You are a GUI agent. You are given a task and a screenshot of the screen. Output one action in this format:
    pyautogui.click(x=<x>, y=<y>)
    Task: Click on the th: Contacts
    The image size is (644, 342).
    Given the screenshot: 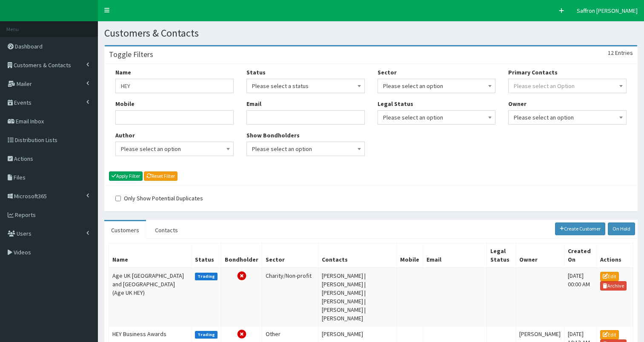 What is the action you would take?
    pyautogui.click(x=357, y=255)
    